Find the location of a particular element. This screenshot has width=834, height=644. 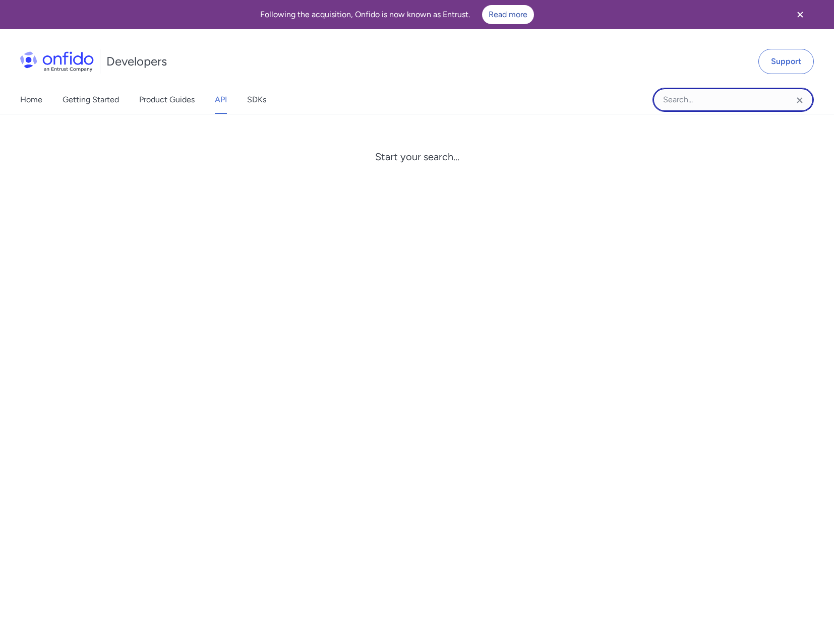

a: Read more is located at coordinates (508, 14).